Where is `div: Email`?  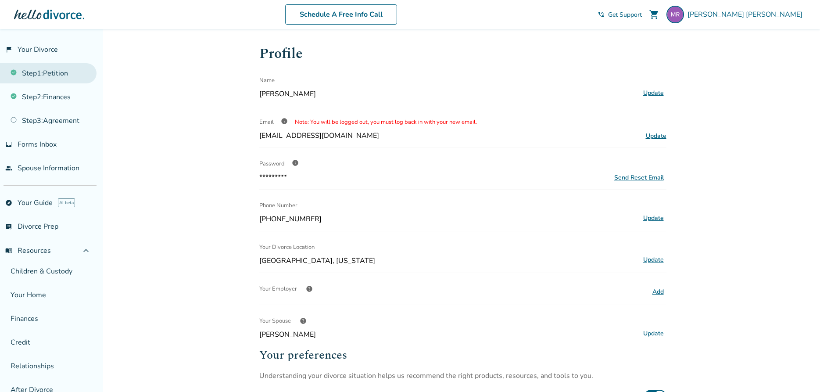 div: Email is located at coordinates (463, 122).